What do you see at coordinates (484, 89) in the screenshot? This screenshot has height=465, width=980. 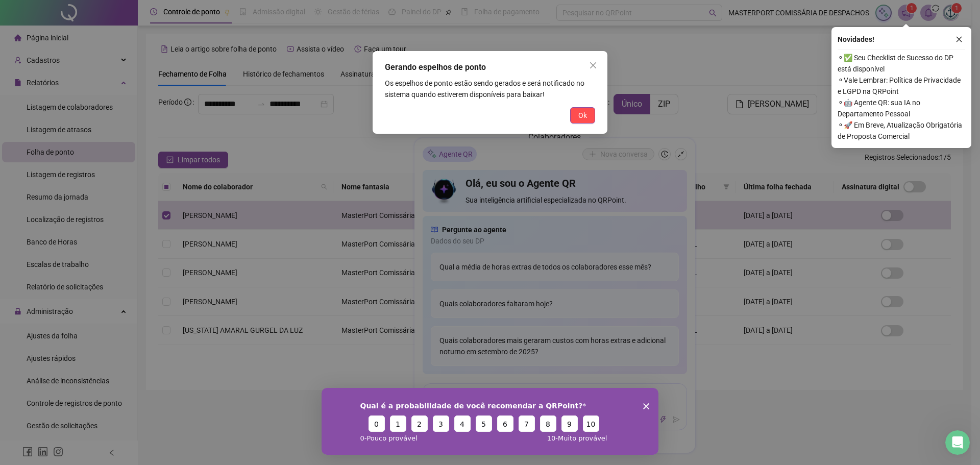 I see `span: Os espelhos de ponto estão sendo gerados e será notificado no sistema quando estiverem disponívei...` at bounding box center [484, 89].